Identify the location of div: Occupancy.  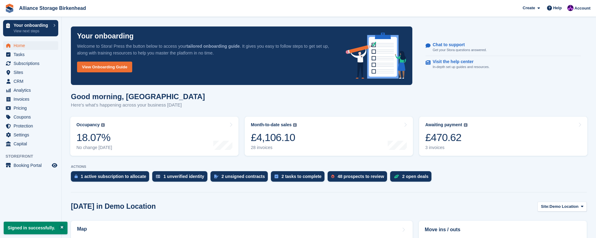
(88, 125).